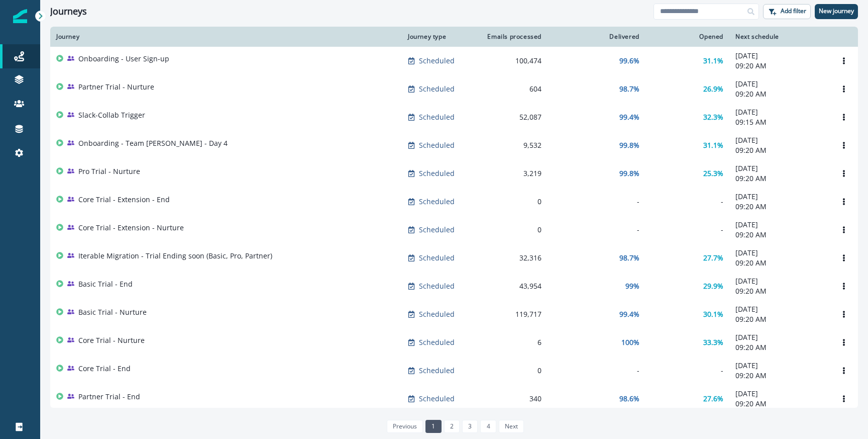 The height and width of the screenshot is (439, 868). What do you see at coordinates (713, 286) in the screenshot?
I see `p: 29.9%` at bounding box center [713, 286].